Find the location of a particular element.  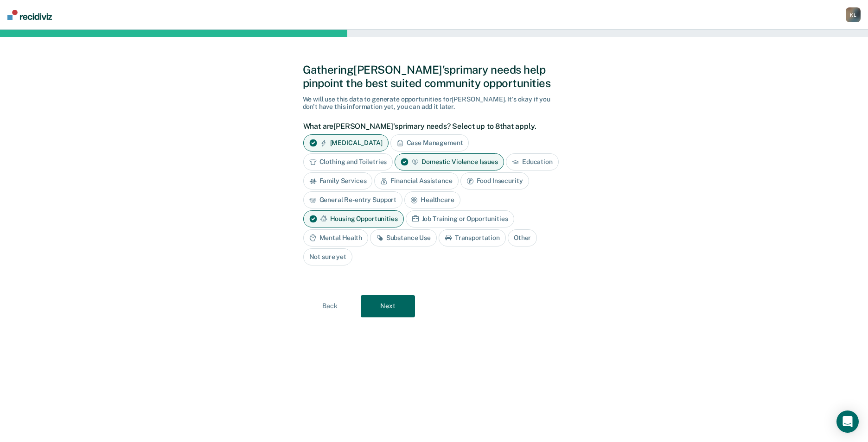

div: K L is located at coordinates (854, 15).